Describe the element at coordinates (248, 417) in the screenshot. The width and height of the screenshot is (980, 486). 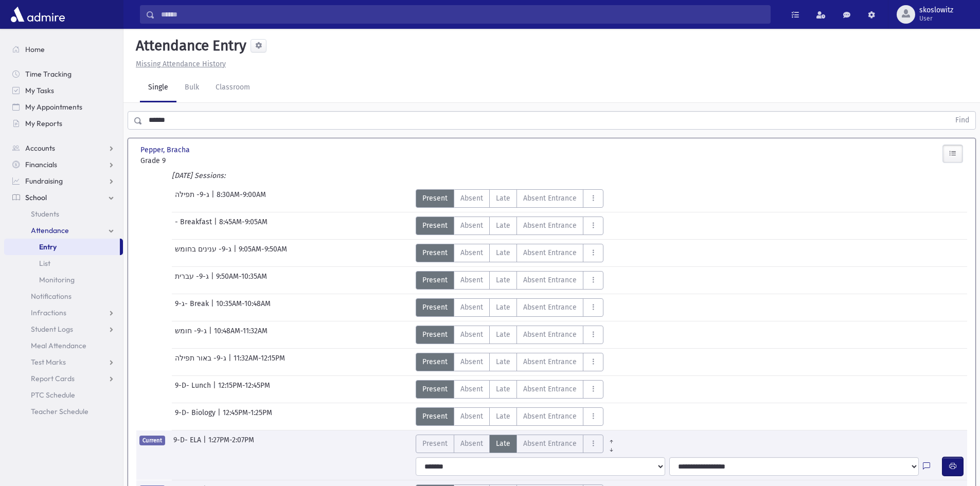
I see `span: 12:45PM-1:25PM` at that location.